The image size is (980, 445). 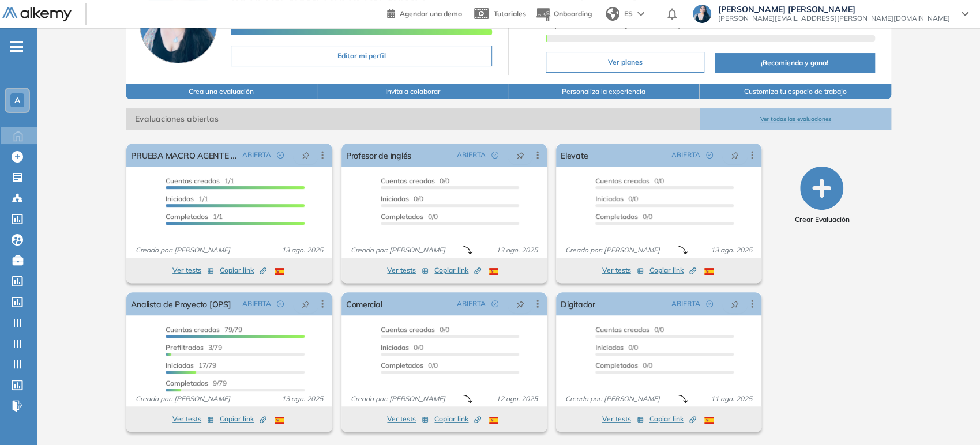 What do you see at coordinates (221, 92) in the screenshot?
I see `button: Crea una evaluación` at bounding box center [221, 92].